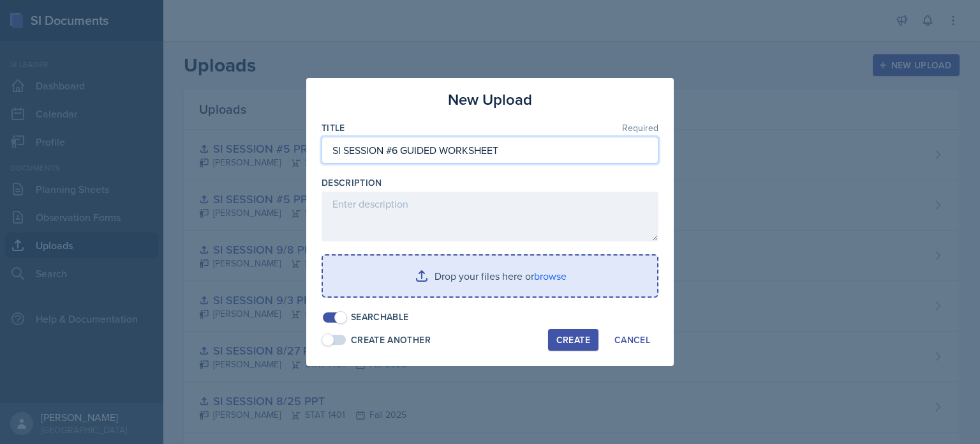 The width and height of the screenshot is (980, 444). What do you see at coordinates (573, 339) in the screenshot?
I see `div: Create` at bounding box center [573, 339].